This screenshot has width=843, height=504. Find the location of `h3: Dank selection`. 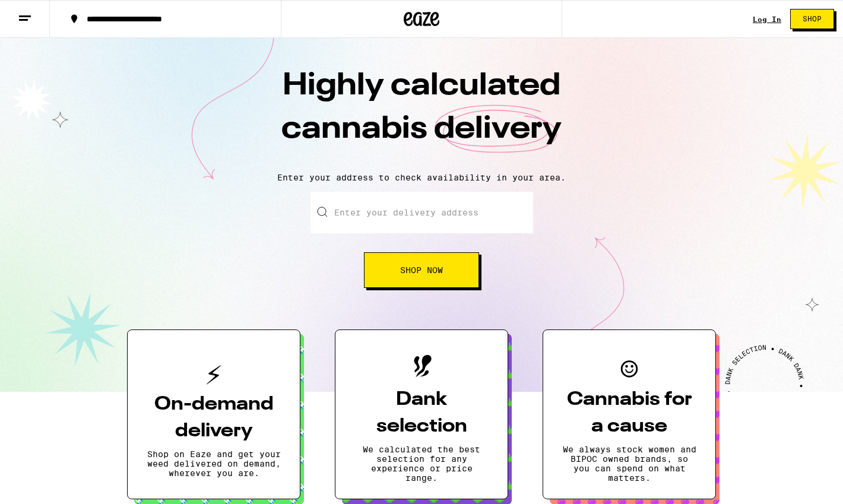

h3: Dank selection is located at coordinates (422, 413).